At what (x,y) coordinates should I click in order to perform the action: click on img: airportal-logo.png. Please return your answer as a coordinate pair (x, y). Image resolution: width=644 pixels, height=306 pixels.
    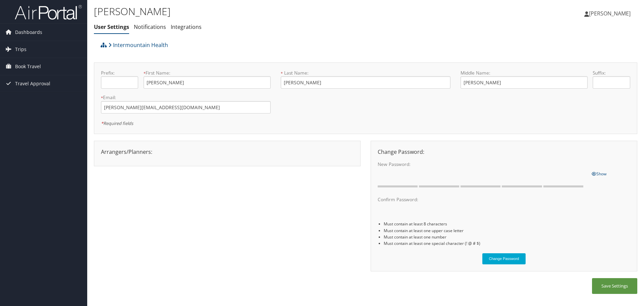
    Looking at the image, I should click on (48, 12).